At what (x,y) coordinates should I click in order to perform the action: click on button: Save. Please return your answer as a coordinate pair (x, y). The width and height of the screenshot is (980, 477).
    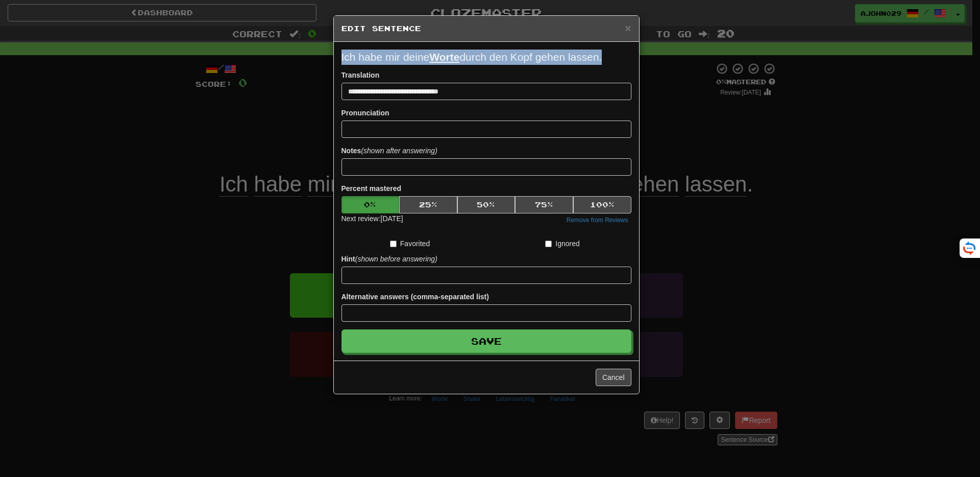
    Looking at the image, I should click on (486, 341).